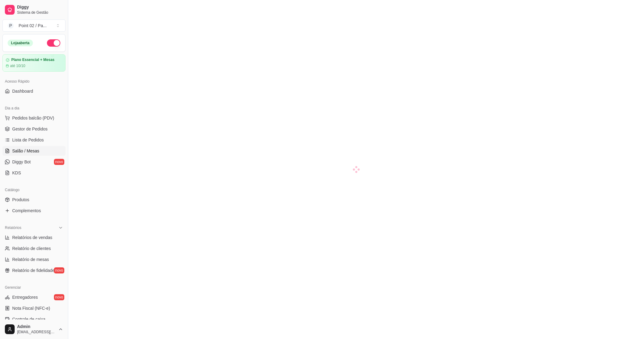 The height and width of the screenshot is (339, 644). I want to click on div: Loja aberta, so click(20, 43).